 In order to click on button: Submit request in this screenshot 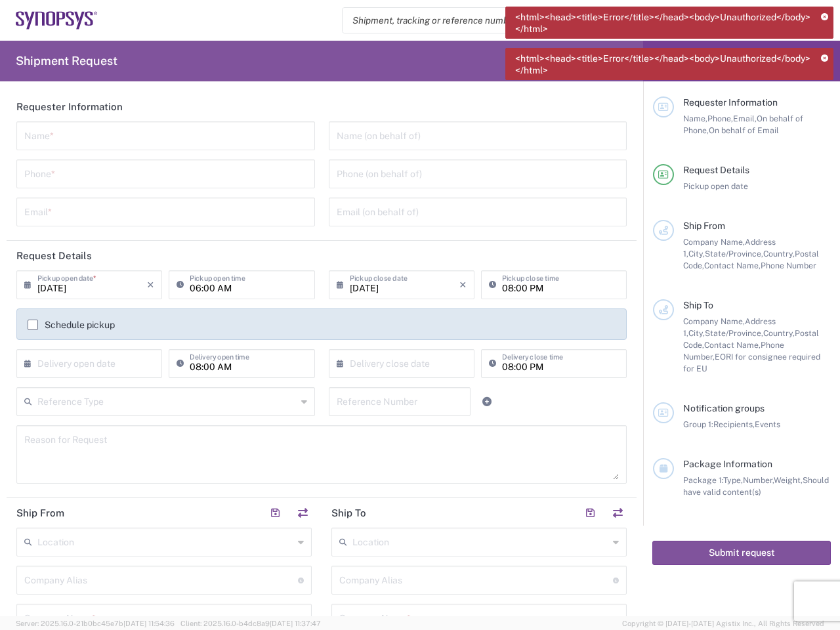, I will do `click(742, 553)`.